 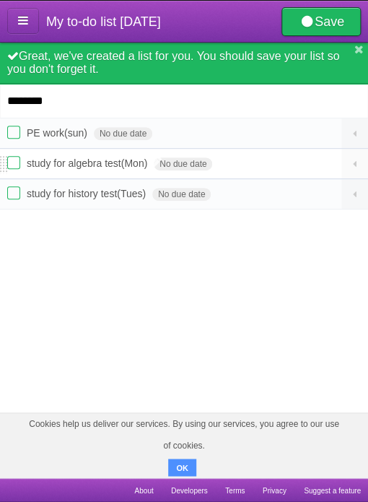 I want to click on a: Developers, so click(x=189, y=490).